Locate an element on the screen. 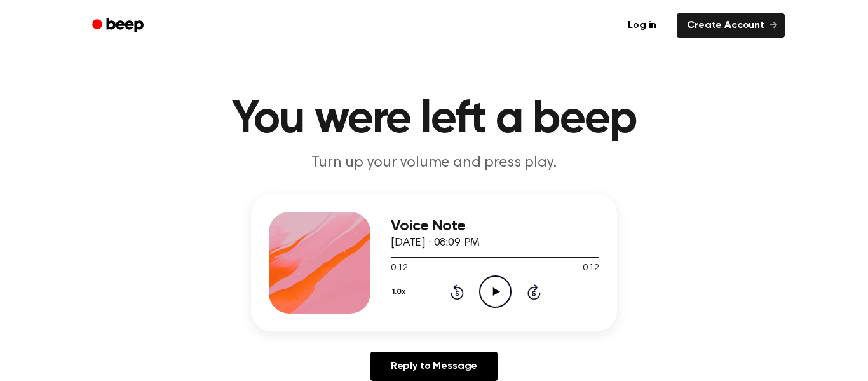 This screenshot has width=868, height=381. p: Turn up your volume and press play. is located at coordinates (434, 162).